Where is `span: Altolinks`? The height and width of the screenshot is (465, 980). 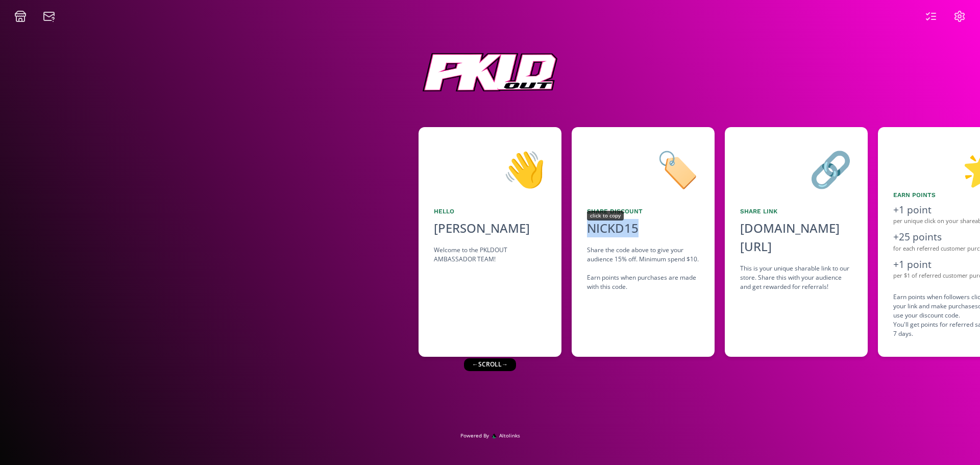
span: Altolinks is located at coordinates (509, 436).